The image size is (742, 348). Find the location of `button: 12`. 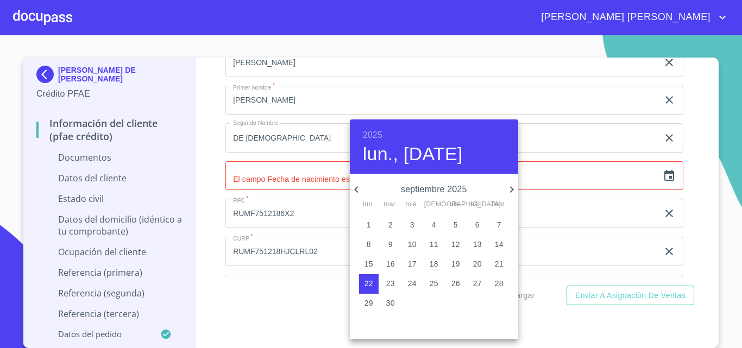

button: 12 is located at coordinates (456, 245).